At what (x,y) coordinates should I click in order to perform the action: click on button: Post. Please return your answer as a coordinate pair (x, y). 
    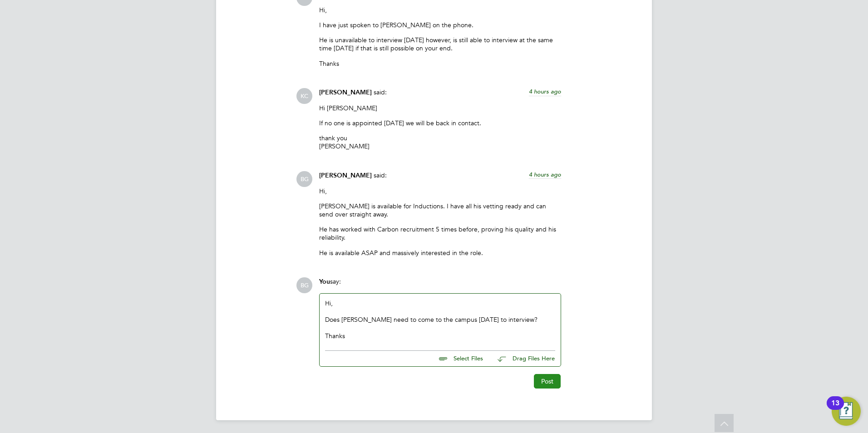
    Looking at the image, I should click on (547, 381).